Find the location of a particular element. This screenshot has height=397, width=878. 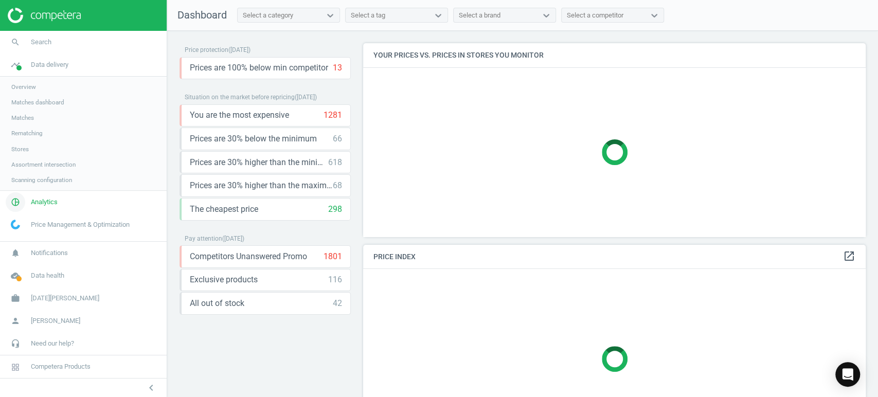

div: 13 is located at coordinates (337, 68).